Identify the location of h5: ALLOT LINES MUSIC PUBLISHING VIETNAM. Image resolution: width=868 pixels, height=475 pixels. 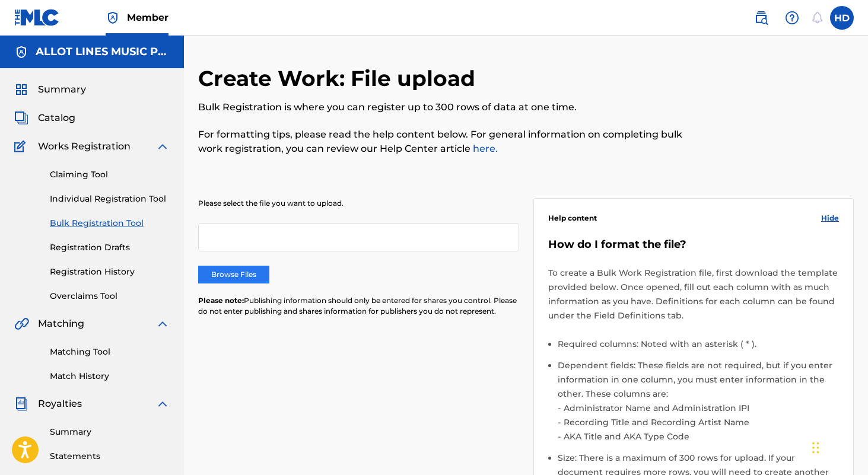
(103, 52).